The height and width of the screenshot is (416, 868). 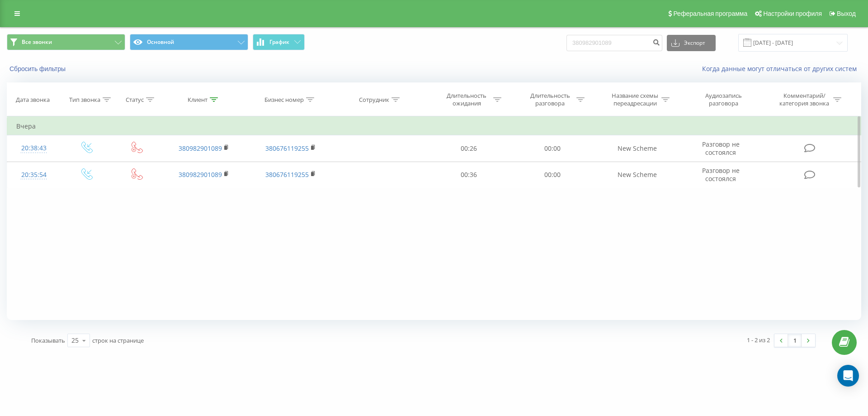 I want to click on div: 25, so click(x=75, y=341).